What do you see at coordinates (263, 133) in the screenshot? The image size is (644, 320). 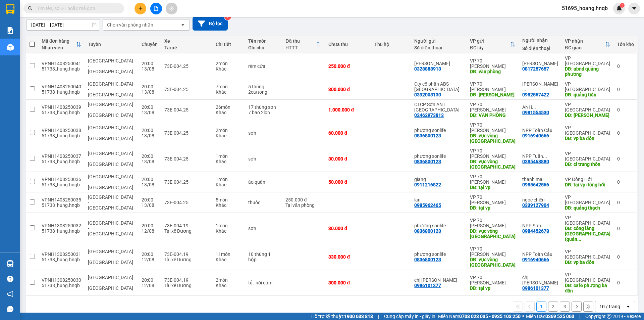 I see `div: sơn` at bounding box center [263, 133].